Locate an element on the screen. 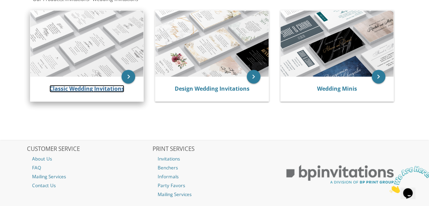 The height and width of the screenshot is (206, 429). h2: PRINT SERVICES is located at coordinates (214, 149).